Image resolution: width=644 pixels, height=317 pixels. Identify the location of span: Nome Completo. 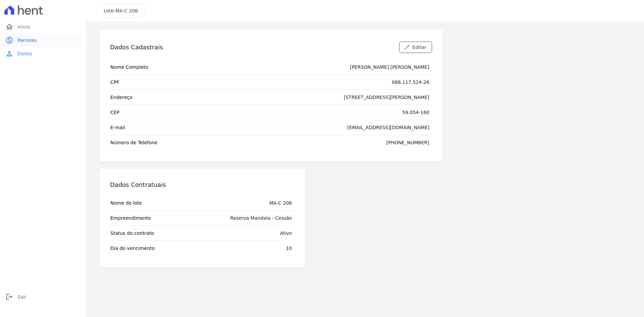
(129, 67).